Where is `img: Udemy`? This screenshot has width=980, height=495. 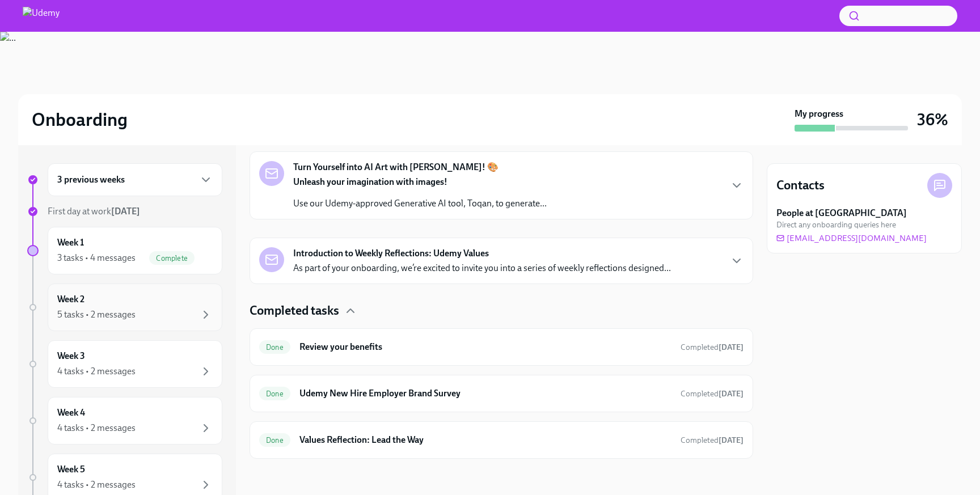 img: Udemy is located at coordinates (41, 16).